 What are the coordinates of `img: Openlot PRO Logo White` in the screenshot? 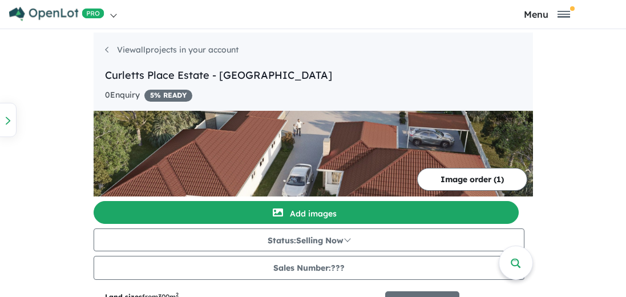 It's located at (56, 14).